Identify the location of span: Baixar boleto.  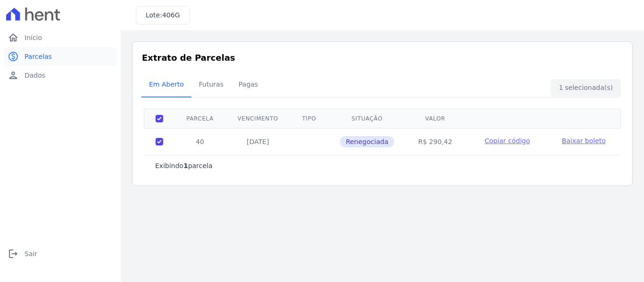
(584, 141).